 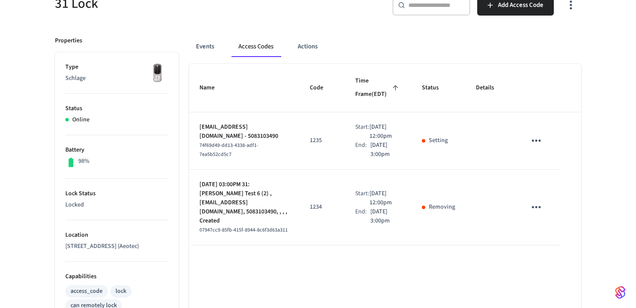 What do you see at coordinates (322, 207) in the screenshot?
I see `p: 1234` at bounding box center [322, 207].